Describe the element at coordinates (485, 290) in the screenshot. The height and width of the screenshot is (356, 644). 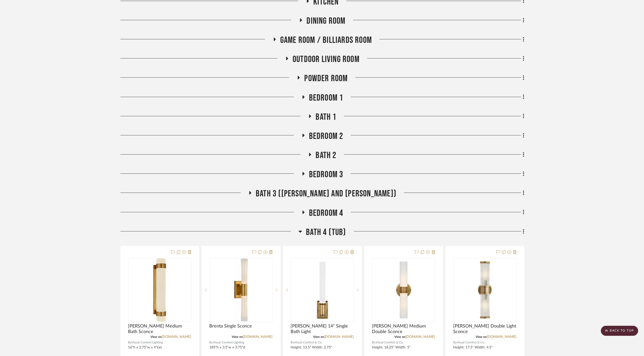
I see `img: Allen Double Light Sconce` at that location.